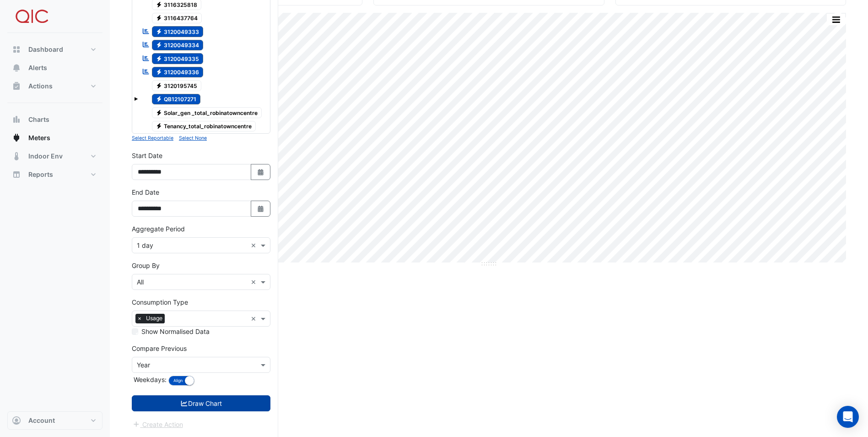 Image resolution: width=868 pixels, height=437 pixels. I want to click on span: Charts, so click(39, 120).